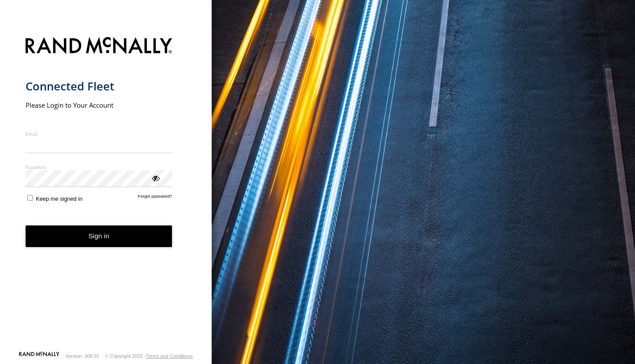 The image size is (635, 364). Describe the element at coordinates (82, 356) in the screenshot. I see `div: Version: 308.01` at that location.